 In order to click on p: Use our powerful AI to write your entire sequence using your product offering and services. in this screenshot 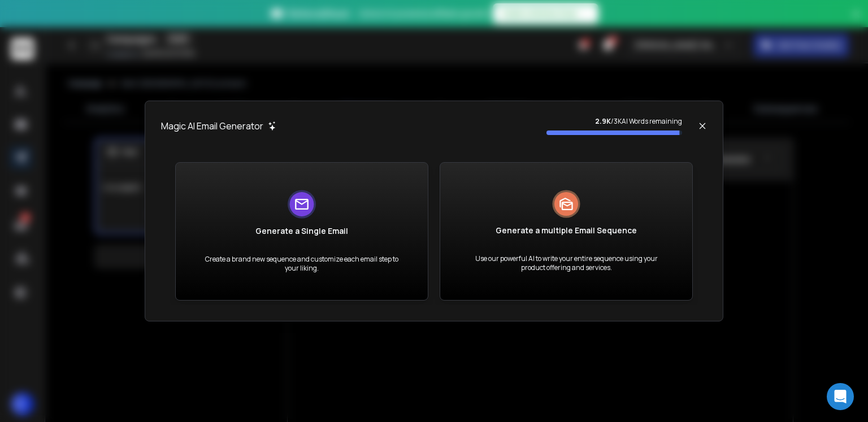, I will do `click(567, 263)`.